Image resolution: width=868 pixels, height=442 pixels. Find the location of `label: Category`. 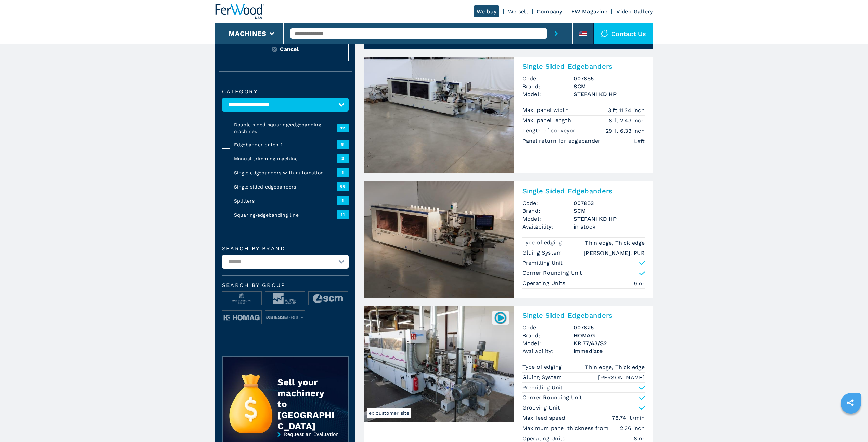

label: Category is located at coordinates (285, 92).